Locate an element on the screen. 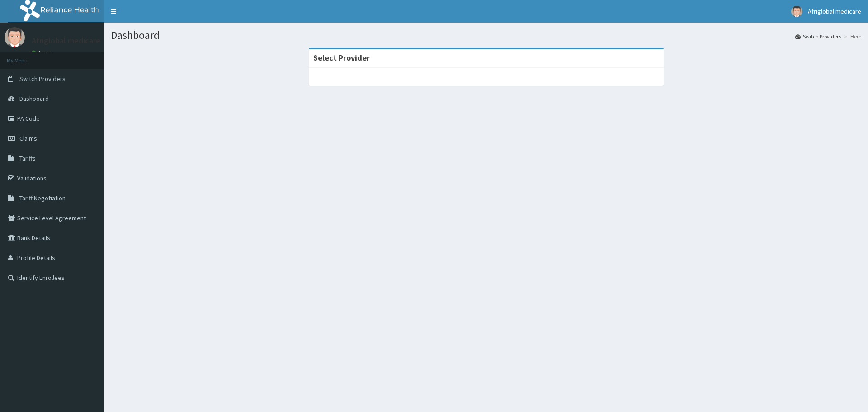 This screenshot has height=412, width=868. li: Here is located at coordinates (851, 36).